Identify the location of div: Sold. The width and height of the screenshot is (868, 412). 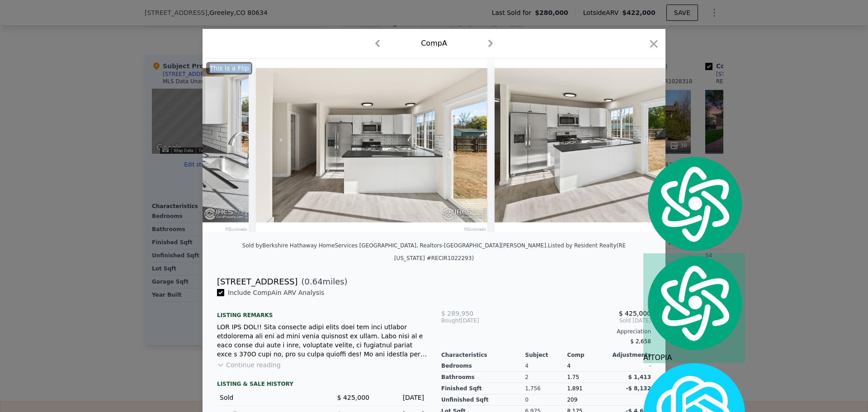
(267, 398).